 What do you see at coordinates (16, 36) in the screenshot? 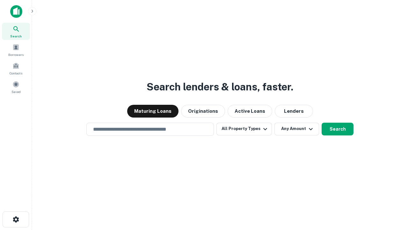
I see `span: Search` at bounding box center [16, 36].